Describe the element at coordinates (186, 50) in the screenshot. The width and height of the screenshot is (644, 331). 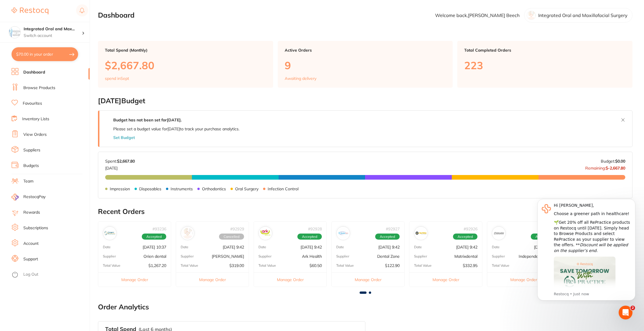
I see `p: Total Spend (Monthly)` at that location.